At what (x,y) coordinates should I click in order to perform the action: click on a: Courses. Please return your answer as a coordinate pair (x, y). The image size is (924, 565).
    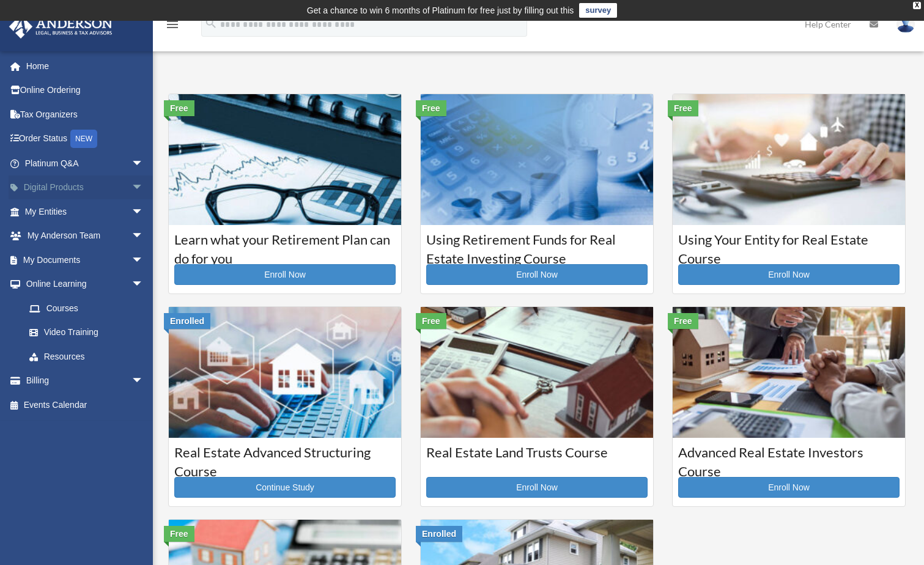
    Looking at the image, I should click on (86, 308).